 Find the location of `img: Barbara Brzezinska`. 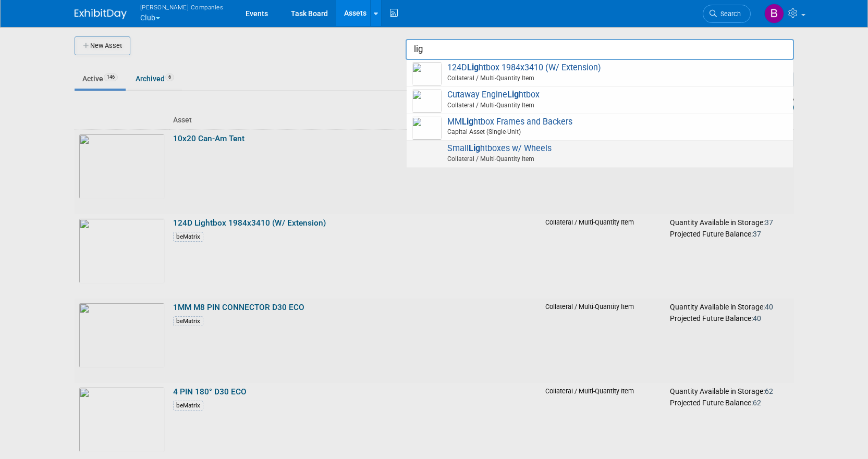

img: Barbara Brzezinska is located at coordinates (774, 13).